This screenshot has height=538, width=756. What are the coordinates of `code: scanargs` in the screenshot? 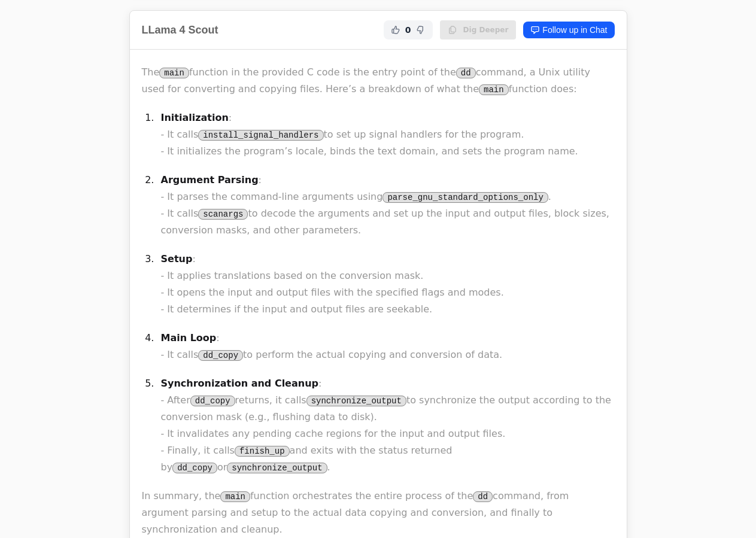 It's located at (223, 215).